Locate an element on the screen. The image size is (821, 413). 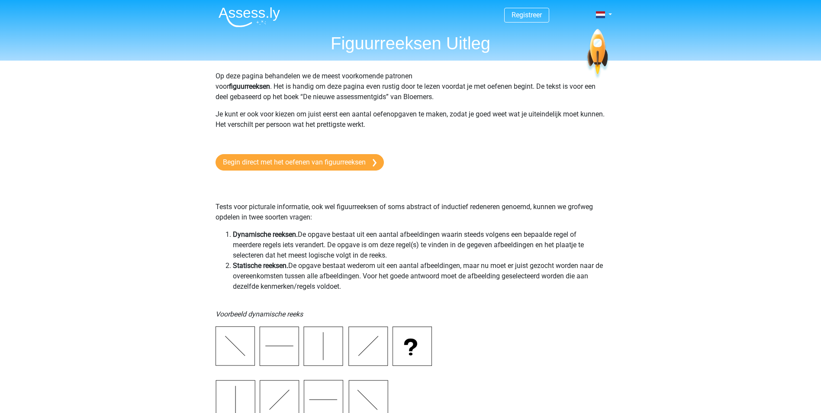
a: Begin direct met het oefenen van figuurreeksen is located at coordinates (300, 162).